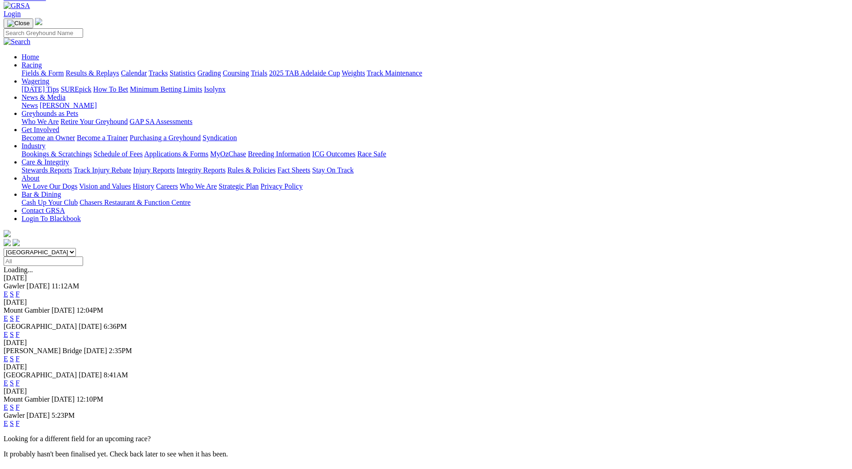  Describe the element at coordinates (134, 73) in the screenshot. I see `a: Calendar` at that location.